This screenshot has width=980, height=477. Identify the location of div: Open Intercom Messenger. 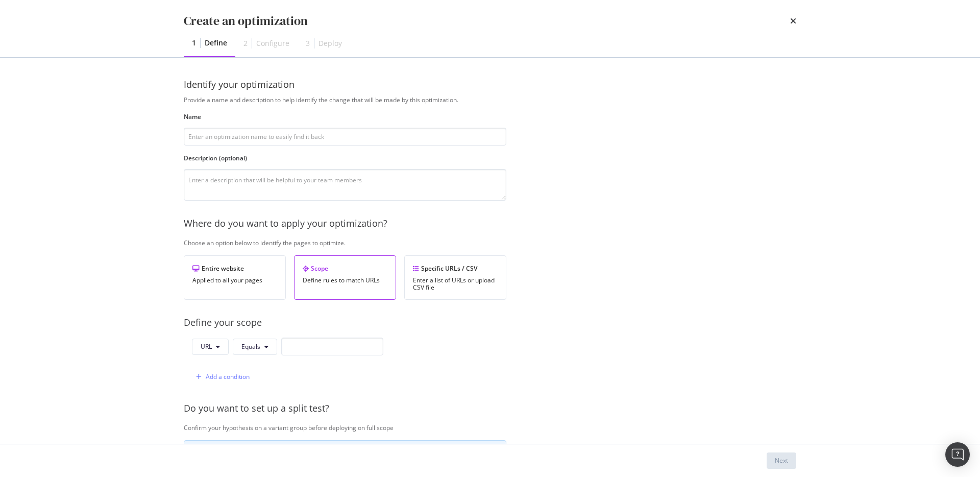
(958, 455).